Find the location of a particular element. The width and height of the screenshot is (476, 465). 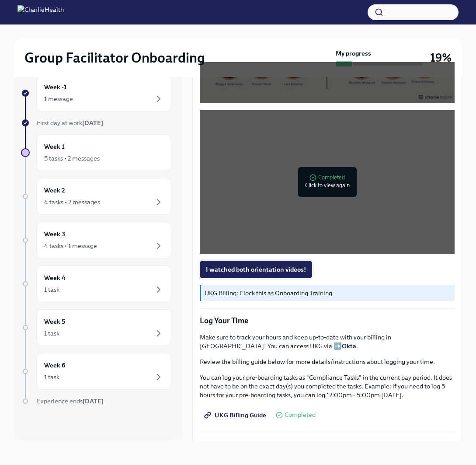

h6: Week 3 is located at coordinates (55, 234).